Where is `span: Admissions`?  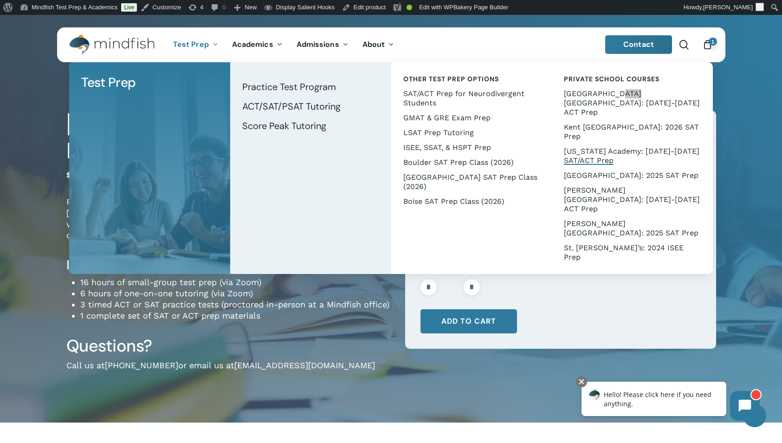 span: Admissions is located at coordinates (318, 44).